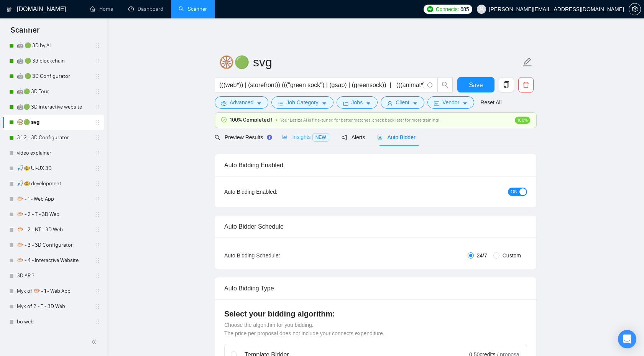  Describe the element at coordinates (375, 226) in the screenshot. I see `div: Auto Bidder Schedule` at that location.